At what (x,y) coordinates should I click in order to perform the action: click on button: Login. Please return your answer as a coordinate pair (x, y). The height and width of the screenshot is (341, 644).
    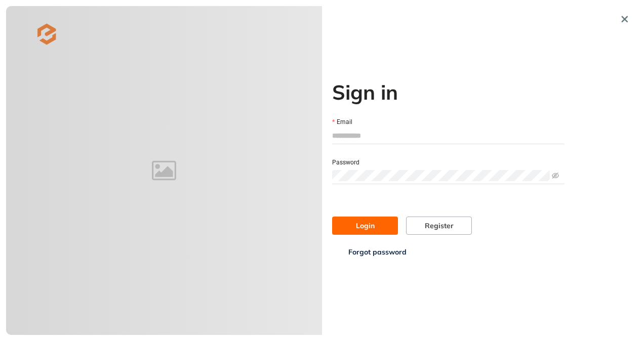
    Looking at the image, I should click on (365, 225).